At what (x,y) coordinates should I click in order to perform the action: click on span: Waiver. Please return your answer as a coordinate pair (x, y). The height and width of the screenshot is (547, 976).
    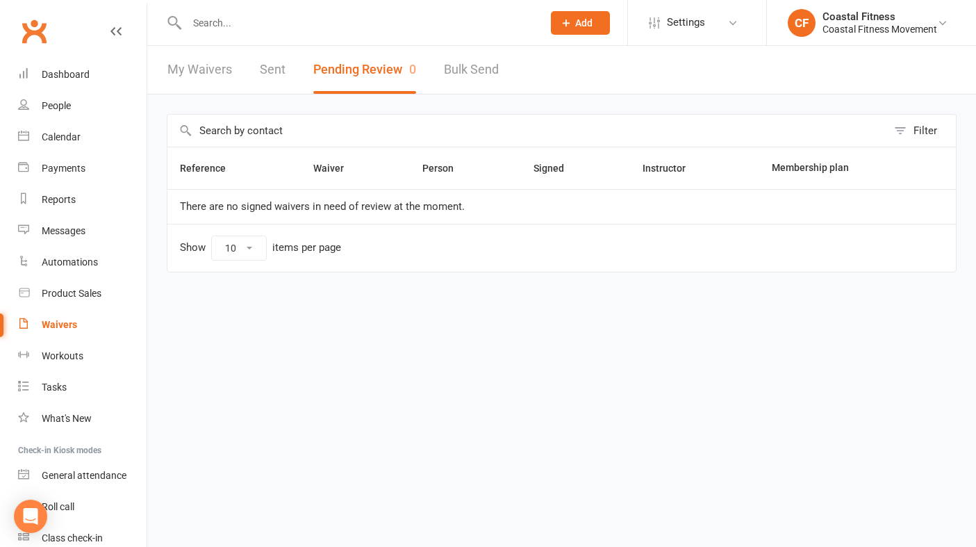
    Looking at the image, I should click on (336, 168).